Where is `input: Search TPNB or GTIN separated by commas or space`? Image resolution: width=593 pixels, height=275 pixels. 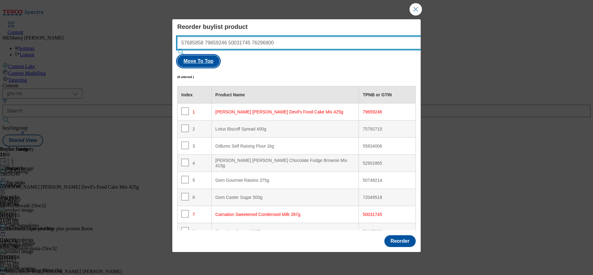
input: Search TPNB or GTIN separated by commas or space is located at coordinates (308, 43).